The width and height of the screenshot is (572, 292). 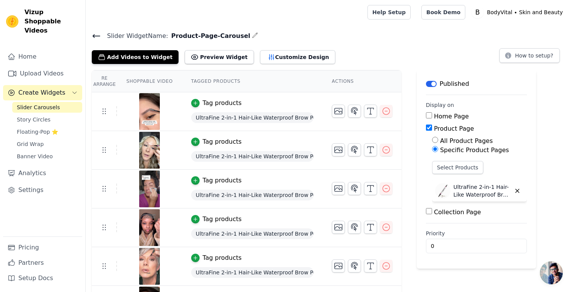 I want to click on button: Create Widgets, so click(x=42, y=93).